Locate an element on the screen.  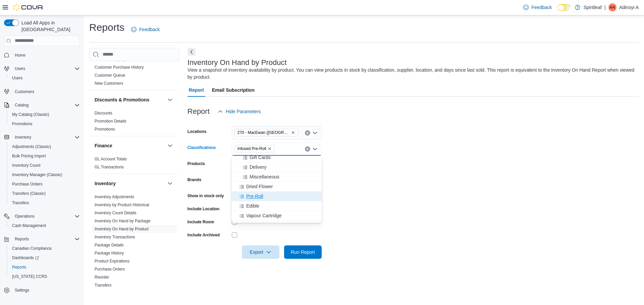
a: Adjustments (Classic) is located at coordinates (32, 147).